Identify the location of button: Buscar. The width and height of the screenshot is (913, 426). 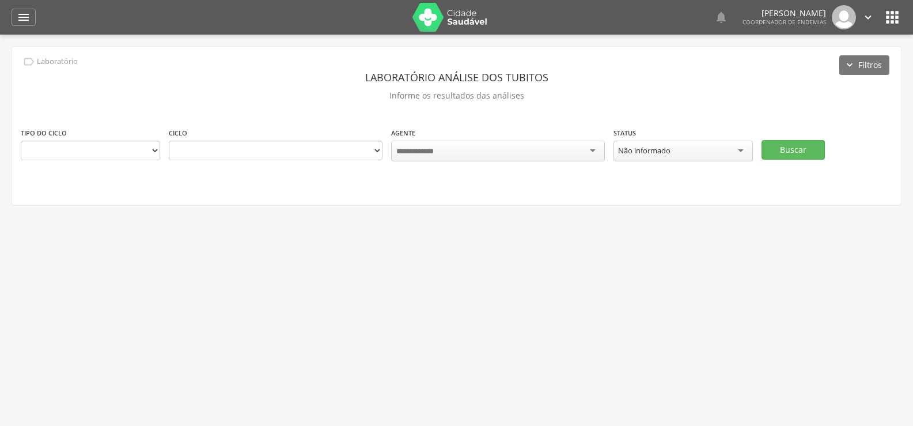
(793, 150).